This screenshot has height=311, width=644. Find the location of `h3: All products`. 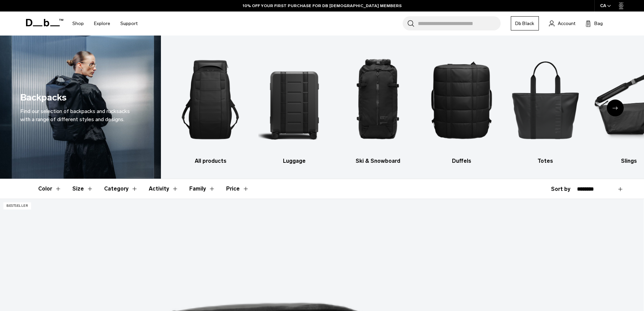

h3: All products is located at coordinates (210, 161).